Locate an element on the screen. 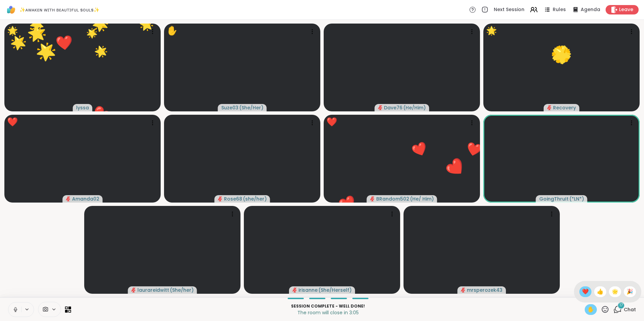 This screenshot has width=644, height=321. span: lyssa is located at coordinates (83, 107).